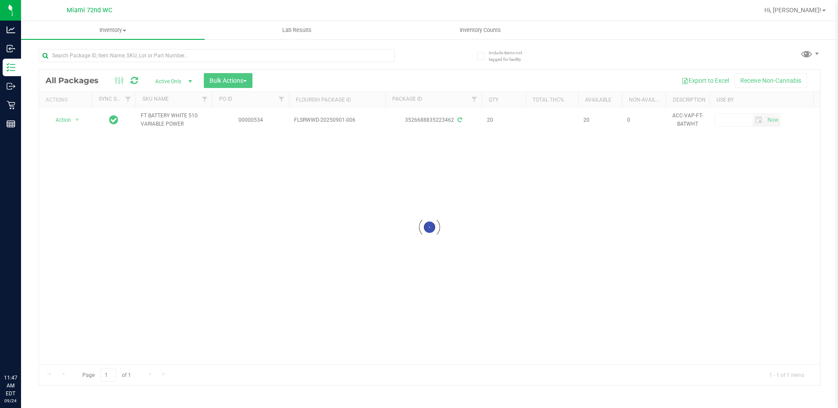 The width and height of the screenshot is (838, 408). What do you see at coordinates (480, 30) in the screenshot?
I see `a: Inventory Counts` at bounding box center [480, 30].